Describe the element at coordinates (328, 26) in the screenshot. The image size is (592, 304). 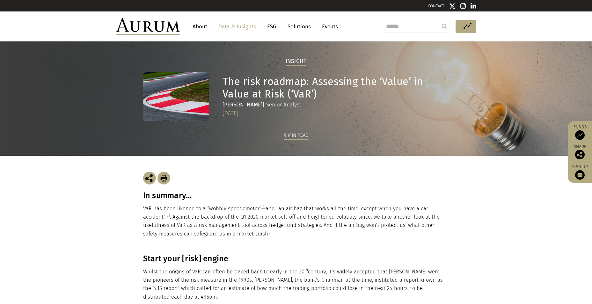
I see `a: Events` at that location.